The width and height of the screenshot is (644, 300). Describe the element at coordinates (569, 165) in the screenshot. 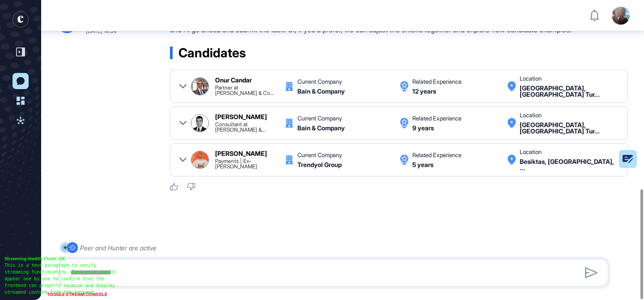

I see `div: Besiktas, Istanbul, Turkey Turkey,` at that location.